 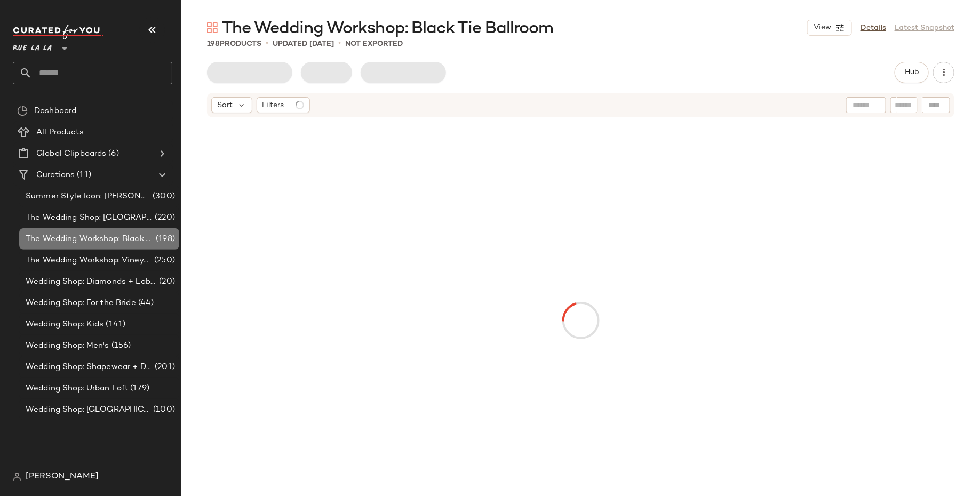 What do you see at coordinates (139, 388) in the screenshot?
I see `span: (179)` at bounding box center [139, 388].